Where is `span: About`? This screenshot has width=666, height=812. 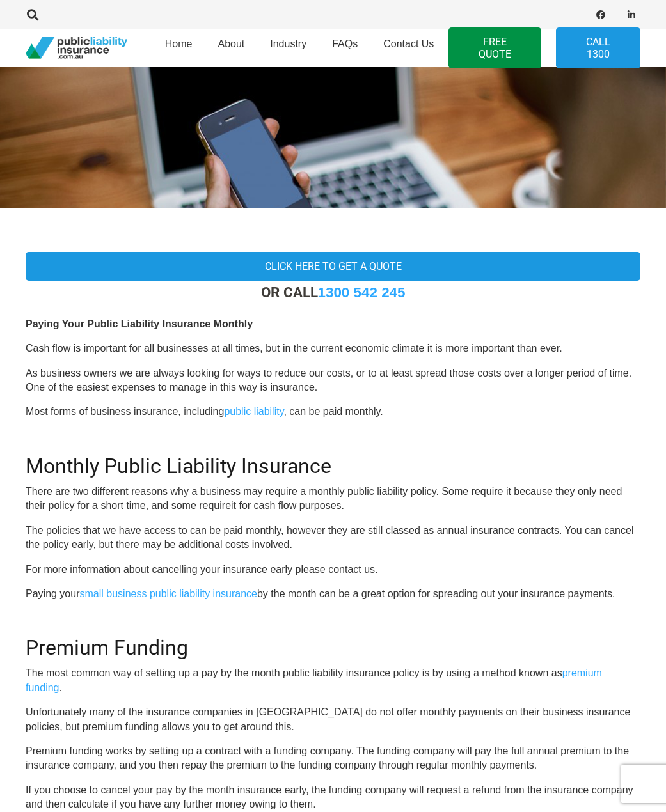 span: About is located at coordinates (231, 43).